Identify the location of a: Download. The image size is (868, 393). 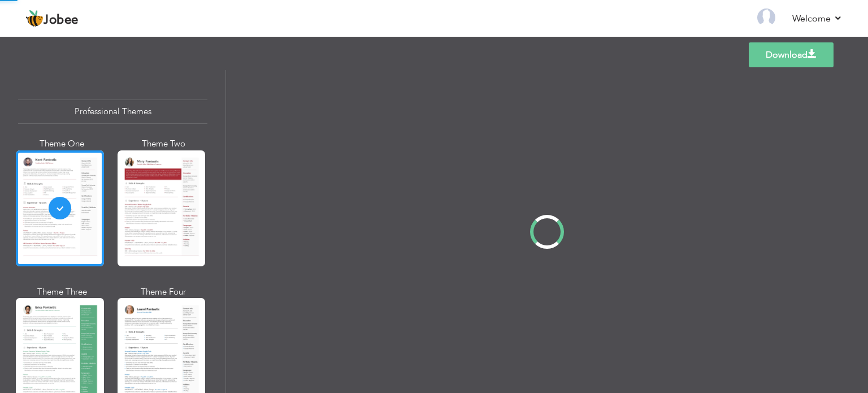
(791, 55).